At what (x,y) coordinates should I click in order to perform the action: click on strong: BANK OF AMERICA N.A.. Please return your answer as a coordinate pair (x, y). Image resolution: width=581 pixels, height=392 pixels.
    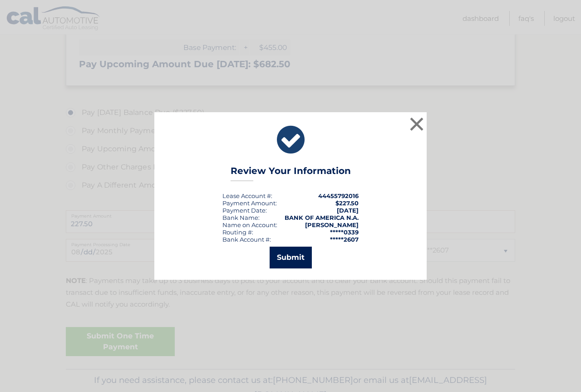
    Looking at the image, I should click on (321, 218).